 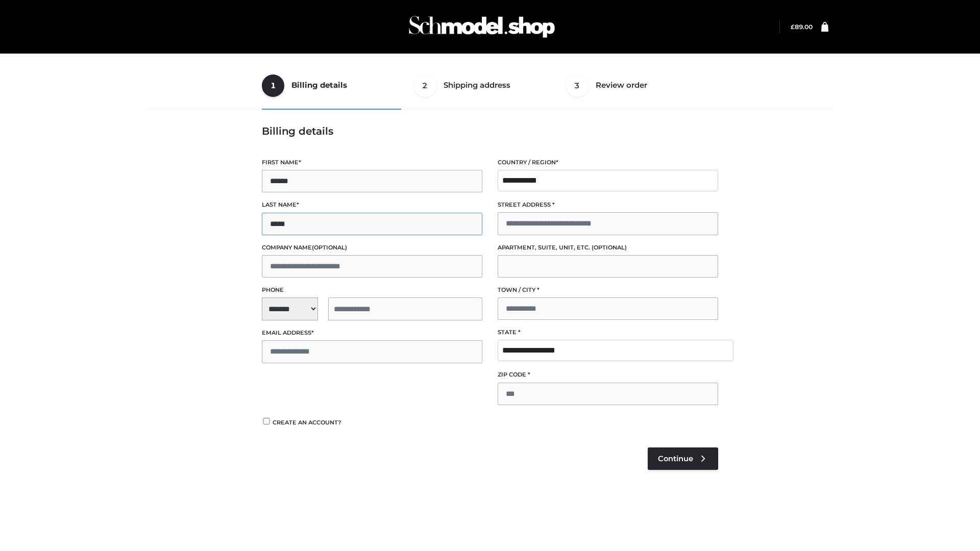 What do you see at coordinates (372, 204) in the screenshot?
I see `label: Last name` at bounding box center [372, 204].